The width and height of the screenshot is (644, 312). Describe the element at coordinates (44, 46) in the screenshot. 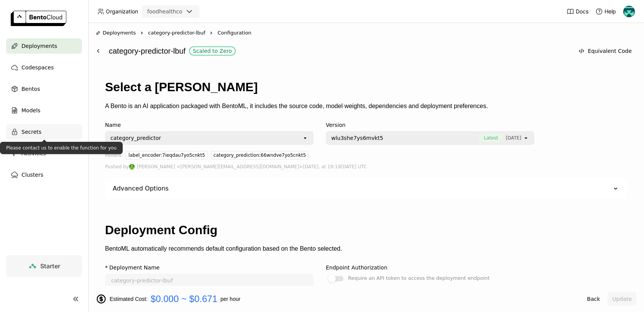

I see `a: Deployments` at that location.